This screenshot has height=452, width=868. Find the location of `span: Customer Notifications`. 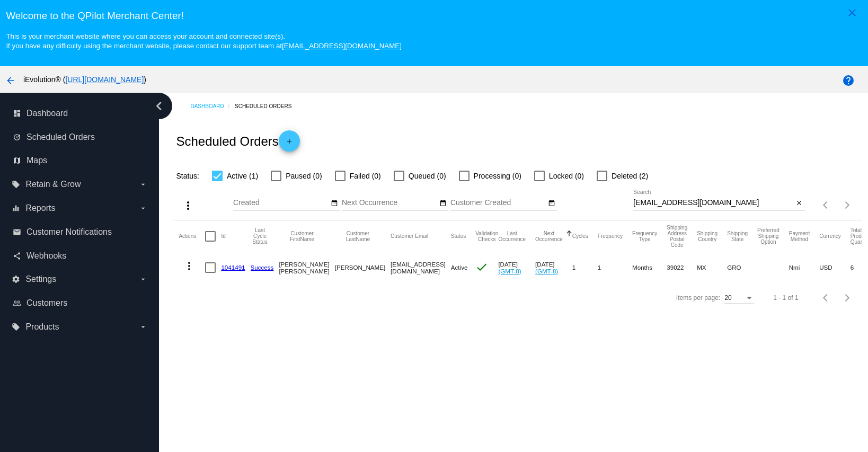

span: Customer Notifications is located at coordinates (69, 232).